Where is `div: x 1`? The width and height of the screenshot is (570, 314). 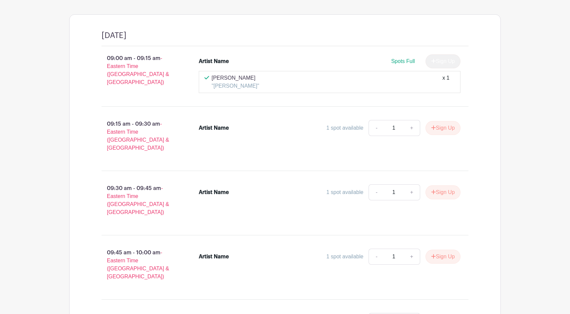
div: x 1 is located at coordinates (446, 82).